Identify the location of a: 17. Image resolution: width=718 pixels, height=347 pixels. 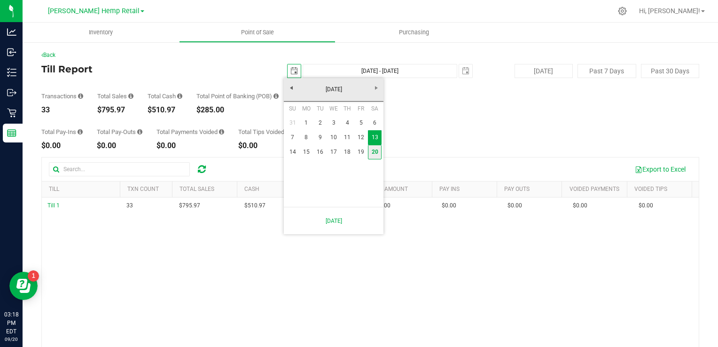
(334, 152).